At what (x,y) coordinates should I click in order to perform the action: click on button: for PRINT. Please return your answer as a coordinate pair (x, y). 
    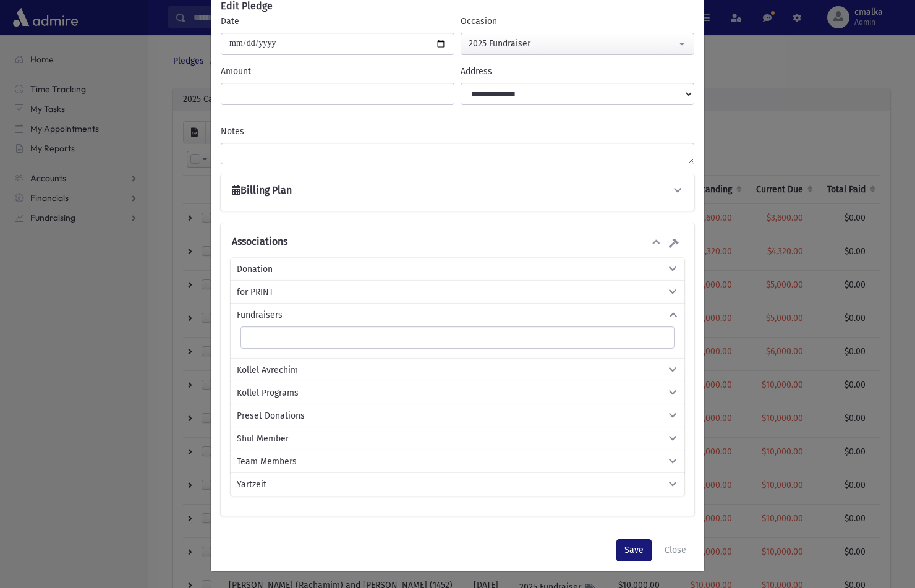
    Looking at the image, I should click on (458, 292).